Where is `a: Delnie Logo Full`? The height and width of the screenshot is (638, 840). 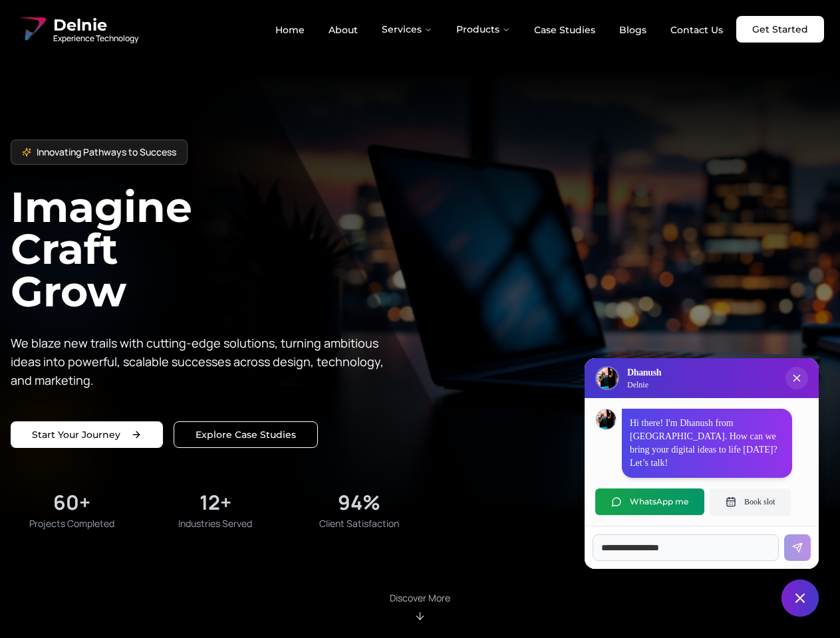 a: Delnie Logo Full is located at coordinates (77, 29).